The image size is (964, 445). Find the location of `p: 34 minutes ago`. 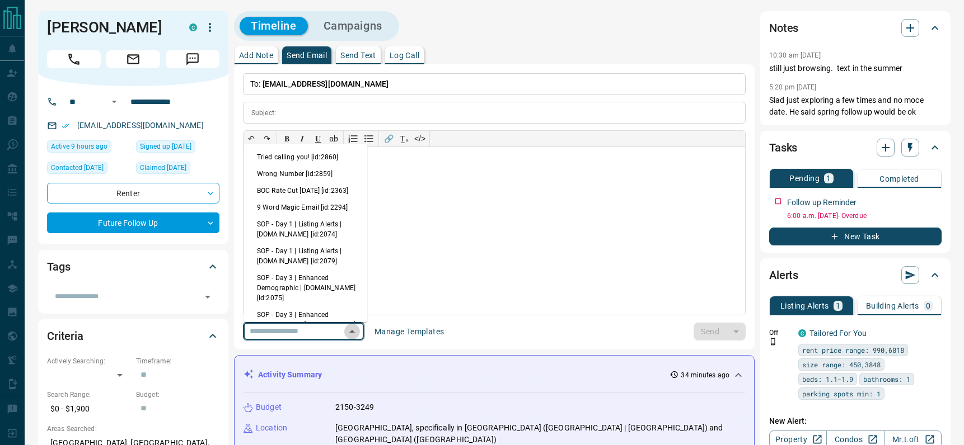

p: 34 minutes ago is located at coordinates (705, 376).